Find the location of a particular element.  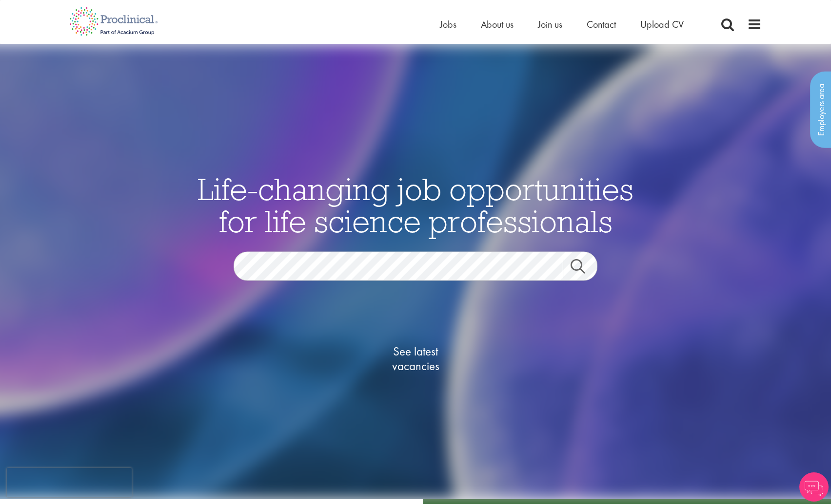

span: Life-changing job opportunities for life science professionals is located at coordinates (415, 205).